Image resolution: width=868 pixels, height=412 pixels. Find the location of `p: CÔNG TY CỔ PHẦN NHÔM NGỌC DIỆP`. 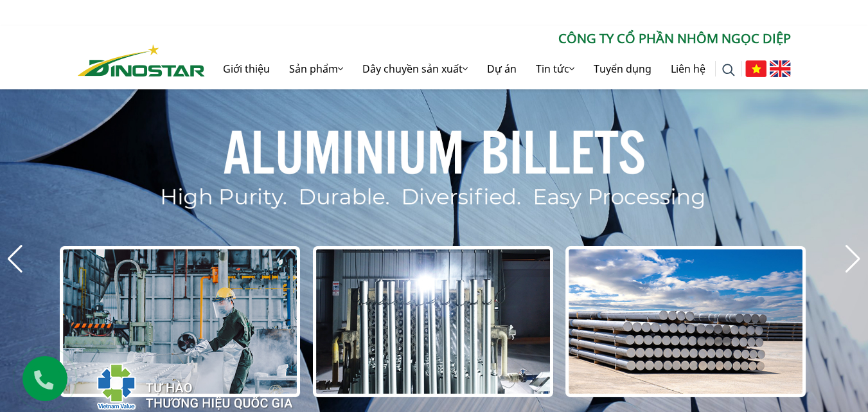

p: CÔNG TY CỔ PHẦN NHÔM NGỌC DIỆP is located at coordinates (498, 39).